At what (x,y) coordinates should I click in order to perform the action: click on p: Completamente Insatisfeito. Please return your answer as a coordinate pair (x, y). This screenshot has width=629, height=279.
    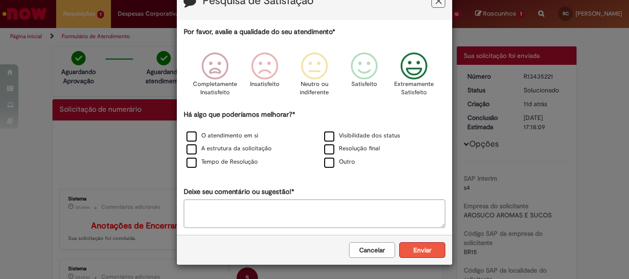
    Looking at the image, I should click on (215, 88).